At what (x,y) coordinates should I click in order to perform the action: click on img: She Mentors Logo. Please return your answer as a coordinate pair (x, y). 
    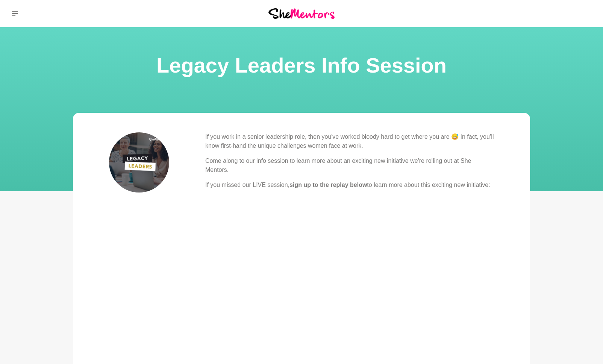
    Looking at the image, I should click on (302, 13).